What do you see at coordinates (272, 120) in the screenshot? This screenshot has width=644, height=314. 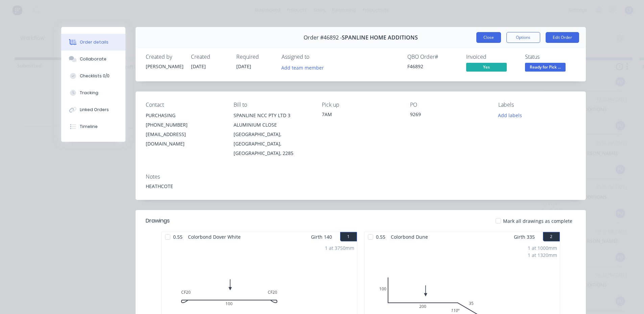 I see `div: SPANLINE NCC PTY LTD 3 ALUMINIUM CLOSE` at bounding box center [272, 120].